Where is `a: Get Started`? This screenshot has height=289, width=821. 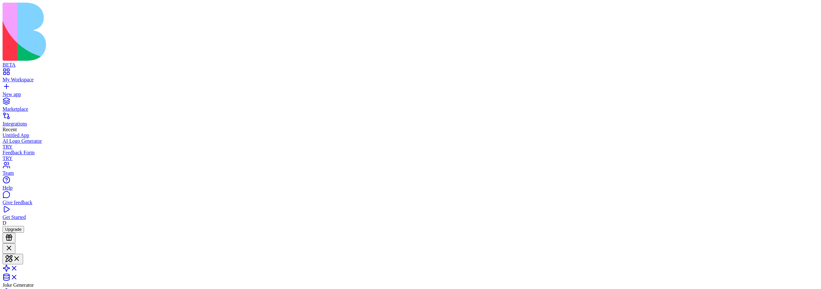 a: Get Started is located at coordinates (410, 215).